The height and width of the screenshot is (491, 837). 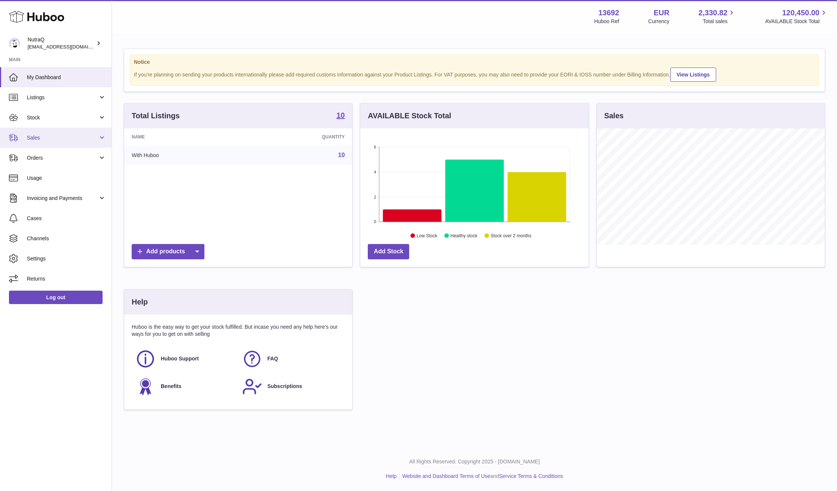 What do you see at coordinates (475, 62) in the screenshot?
I see `strong: Notice` at bounding box center [475, 62].